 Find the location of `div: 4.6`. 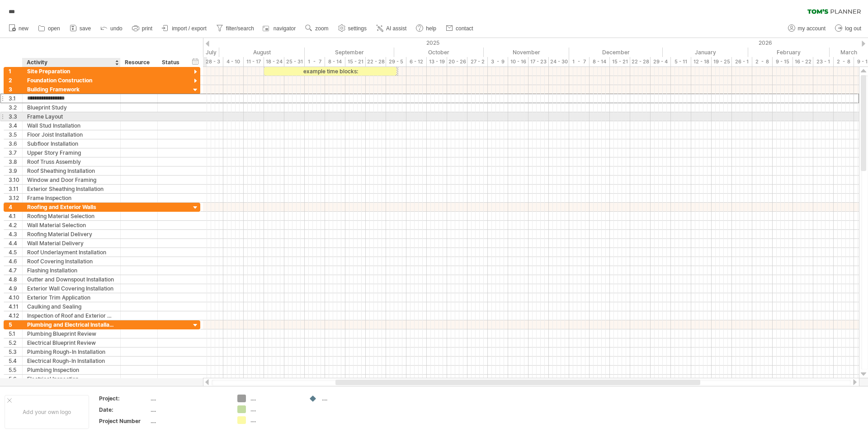

div: 4.6 is located at coordinates (15, 261).